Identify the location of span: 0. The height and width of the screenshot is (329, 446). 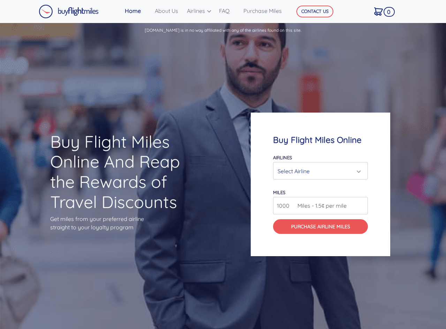
(389, 12).